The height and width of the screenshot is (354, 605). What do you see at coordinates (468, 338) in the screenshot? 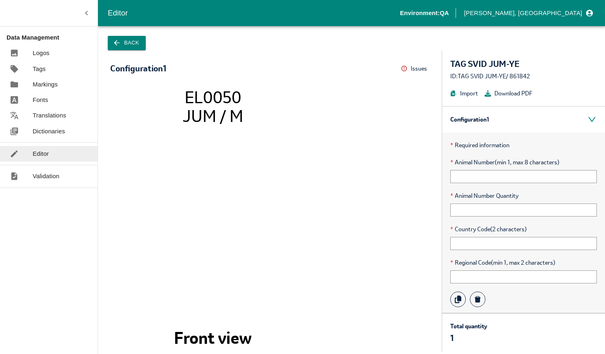
I see `p: 1` at bounding box center [468, 338].